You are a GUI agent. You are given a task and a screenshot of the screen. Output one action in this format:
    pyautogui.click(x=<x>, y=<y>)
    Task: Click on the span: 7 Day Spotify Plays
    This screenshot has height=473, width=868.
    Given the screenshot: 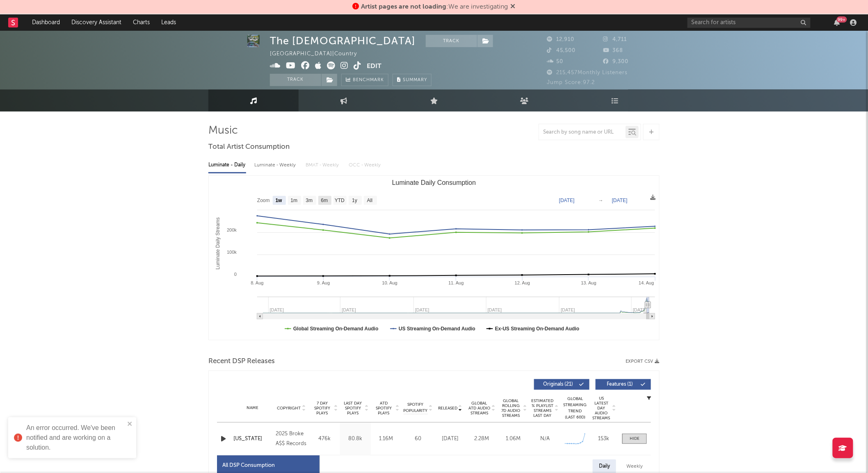 What is the action you would take?
    pyautogui.click(x=322, y=408)
    